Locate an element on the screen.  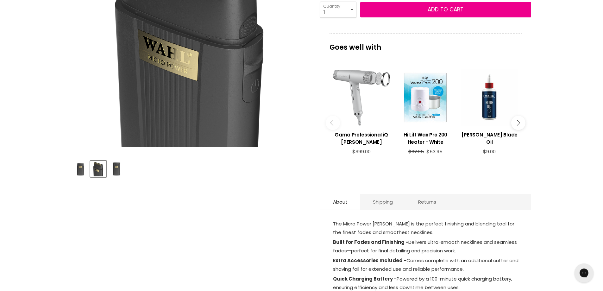
select: Quantity is located at coordinates (338, 9).